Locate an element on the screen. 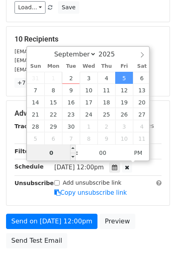 This screenshot has width=176, height=275. span: September 6, 2025 is located at coordinates (142, 78).